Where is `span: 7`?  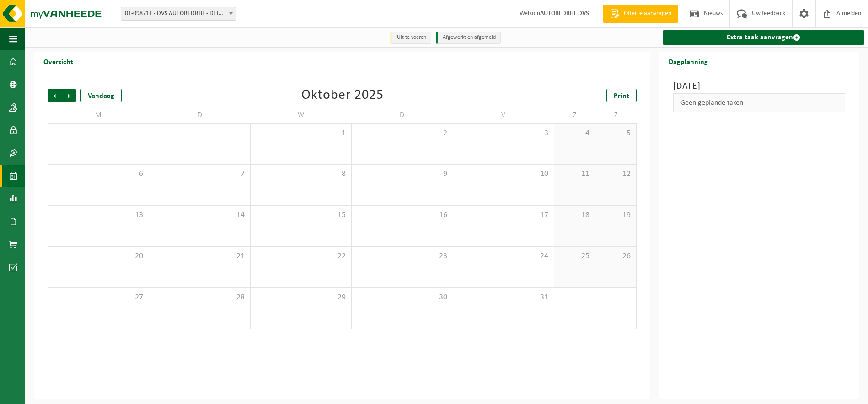 span: 7 is located at coordinates (199, 174).